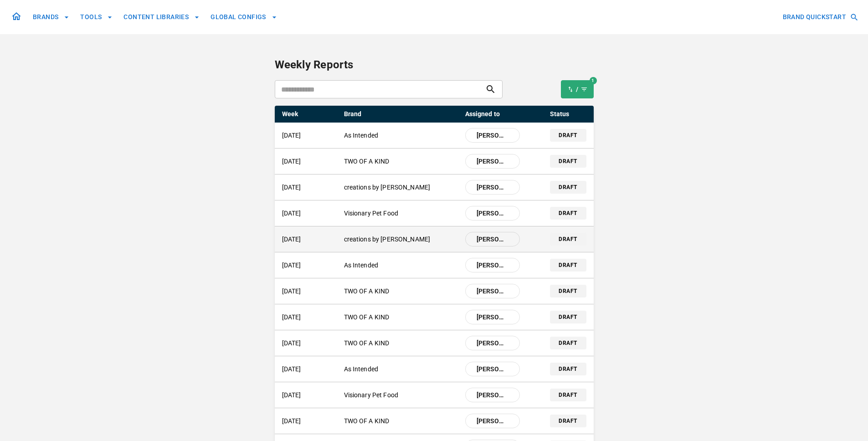 This screenshot has width=868, height=441. I want to click on button: BRAND QUICKSTART, so click(819, 17).